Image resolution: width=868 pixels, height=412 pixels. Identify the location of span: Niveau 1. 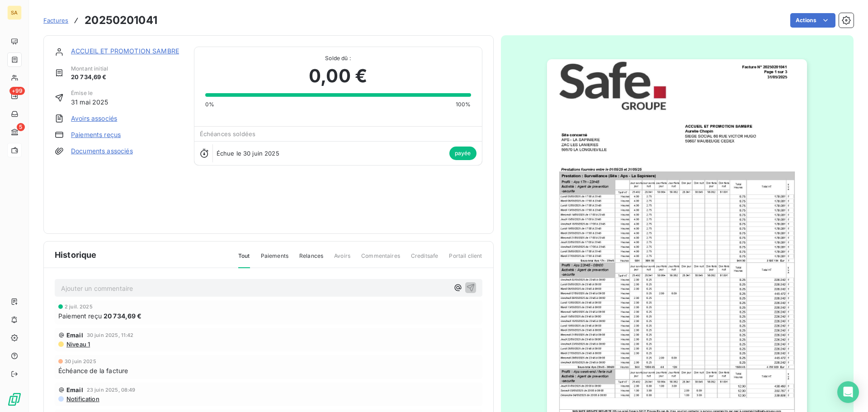
(77, 344).